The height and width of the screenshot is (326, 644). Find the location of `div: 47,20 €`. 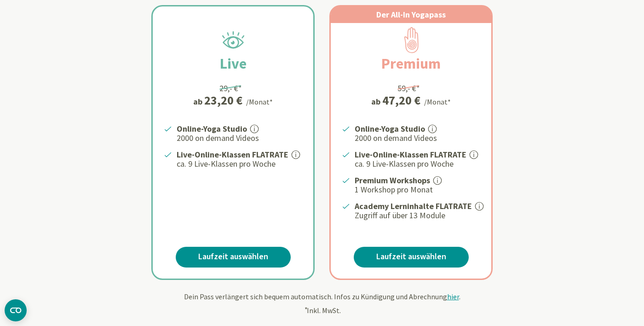

div: 47,20 € is located at coordinates (401, 101).